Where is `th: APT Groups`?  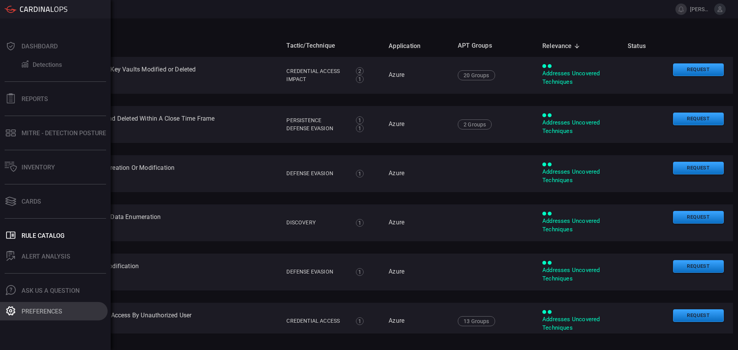
th: APT Groups is located at coordinates (494, 46).